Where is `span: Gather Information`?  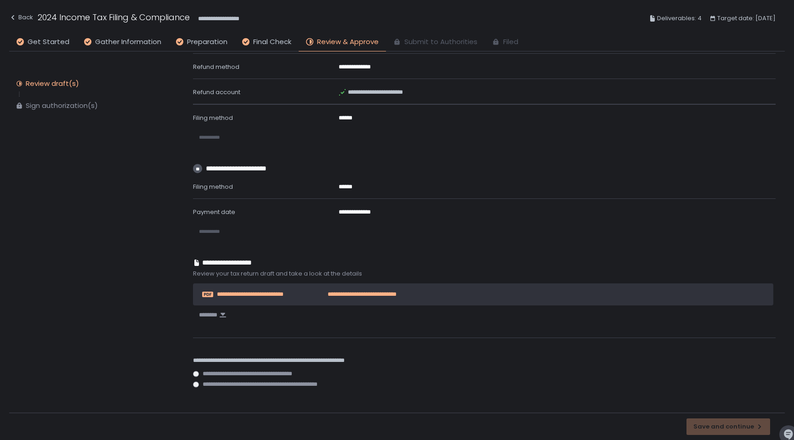
span: Gather Information is located at coordinates (128, 42).